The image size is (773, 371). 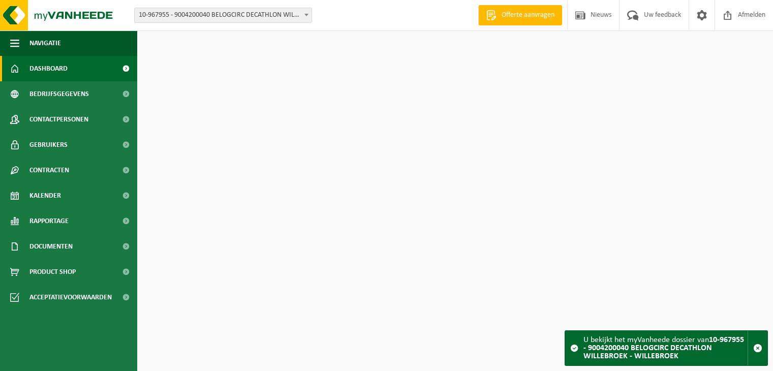 I want to click on span: Gebruikers, so click(x=48, y=145).